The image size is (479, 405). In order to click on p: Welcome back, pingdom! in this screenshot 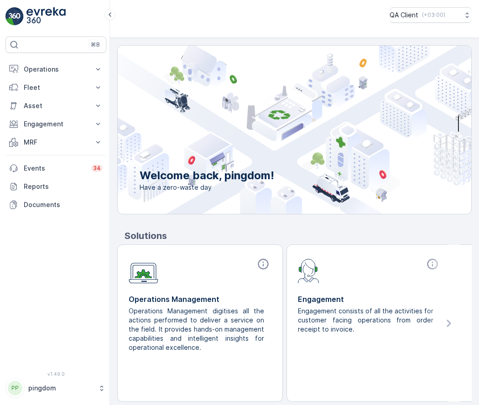, I will do `click(207, 176)`.